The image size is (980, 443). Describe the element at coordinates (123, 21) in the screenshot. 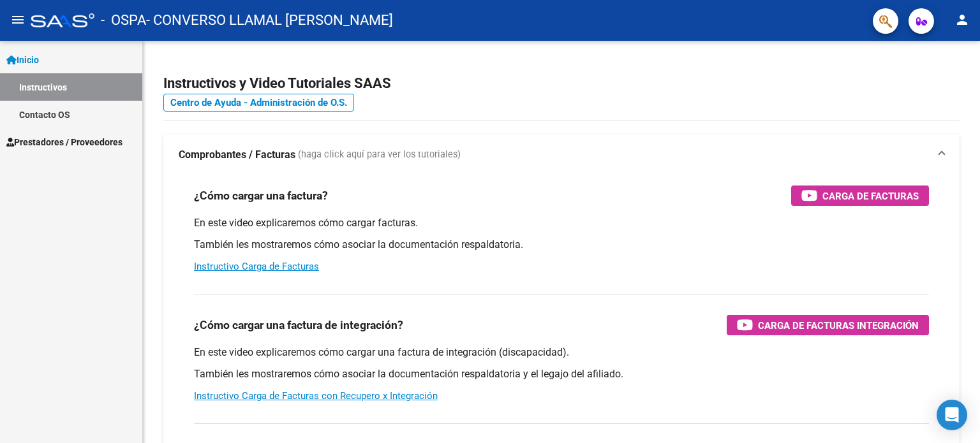

I see `span: - OSPA` at that location.